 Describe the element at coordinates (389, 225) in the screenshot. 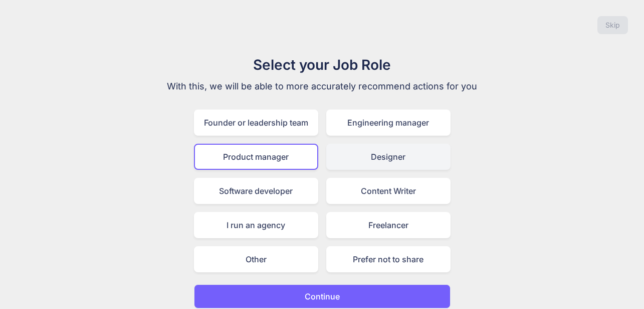

I see `div: Freelancer` at that location.